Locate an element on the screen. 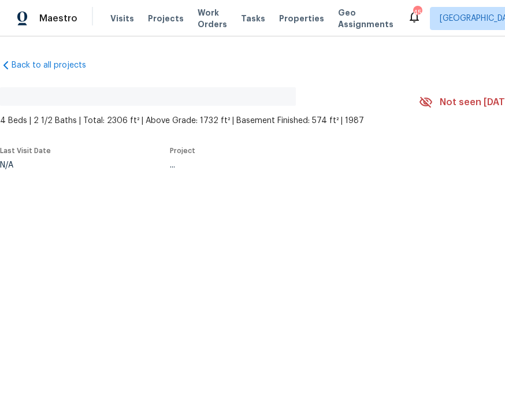 The width and height of the screenshot is (505, 420). span: Maestro is located at coordinates (59, 18).